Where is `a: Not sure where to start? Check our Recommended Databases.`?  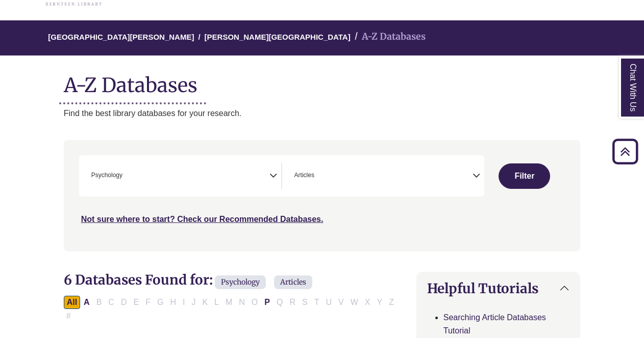 a: Not sure where to start? Check our Recommended Databases. is located at coordinates (202, 219).